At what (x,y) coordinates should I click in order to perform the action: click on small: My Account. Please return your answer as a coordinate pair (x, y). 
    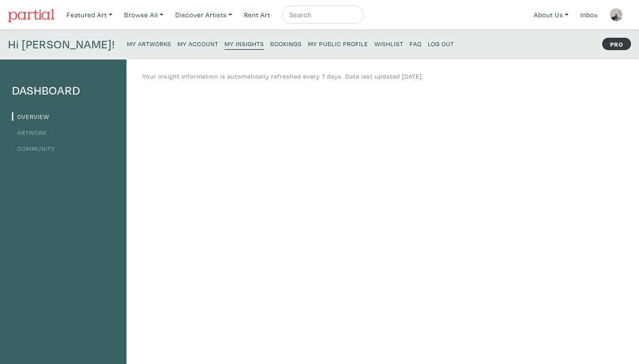
    Looking at the image, I should click on (198, 43).